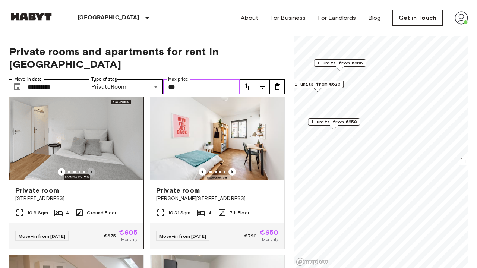 The width and height of the screenshot is (477, 268). Describe the element at coordinates (251, 236) in the screenshot. I see `span: €720` at that location.